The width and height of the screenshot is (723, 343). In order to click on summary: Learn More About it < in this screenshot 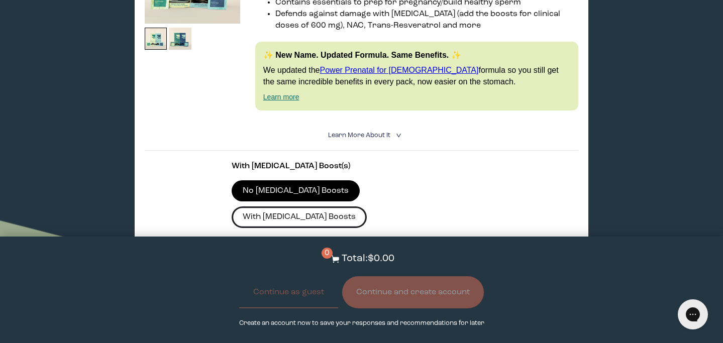, I will do `click(362, 135)`.